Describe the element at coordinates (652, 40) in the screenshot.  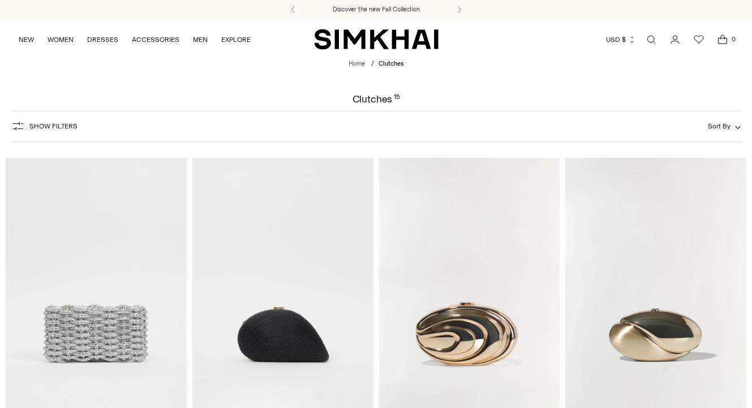
I see `a: Open search modal` at that location.